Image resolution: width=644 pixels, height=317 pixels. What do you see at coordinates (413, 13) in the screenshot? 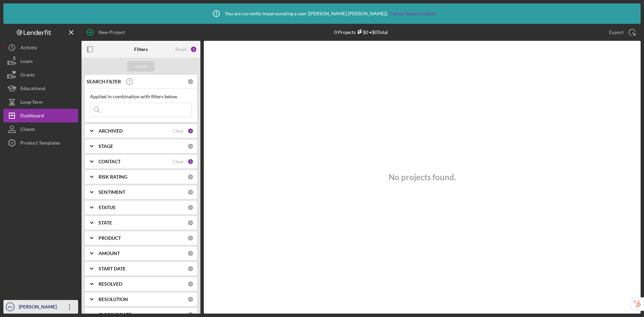
I see `a: Cancel Impersonation` at bounding box center [413, 13].